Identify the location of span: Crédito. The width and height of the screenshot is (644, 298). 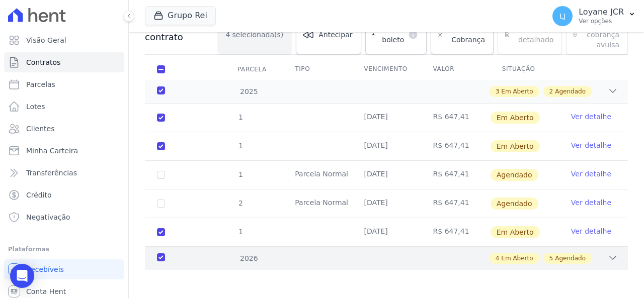
(39, 195).